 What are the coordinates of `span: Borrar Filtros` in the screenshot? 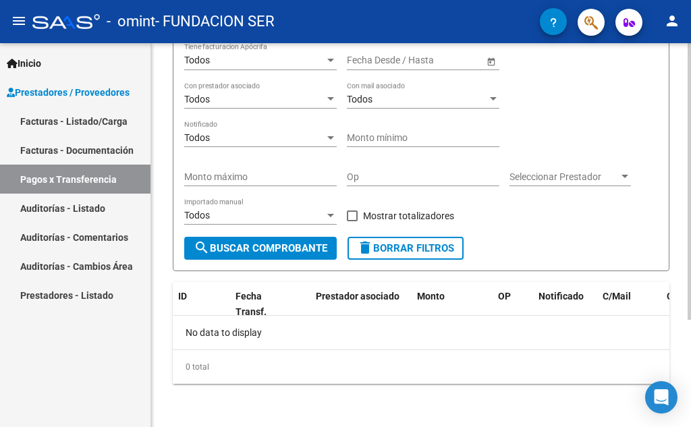 It's located at (406, 248).